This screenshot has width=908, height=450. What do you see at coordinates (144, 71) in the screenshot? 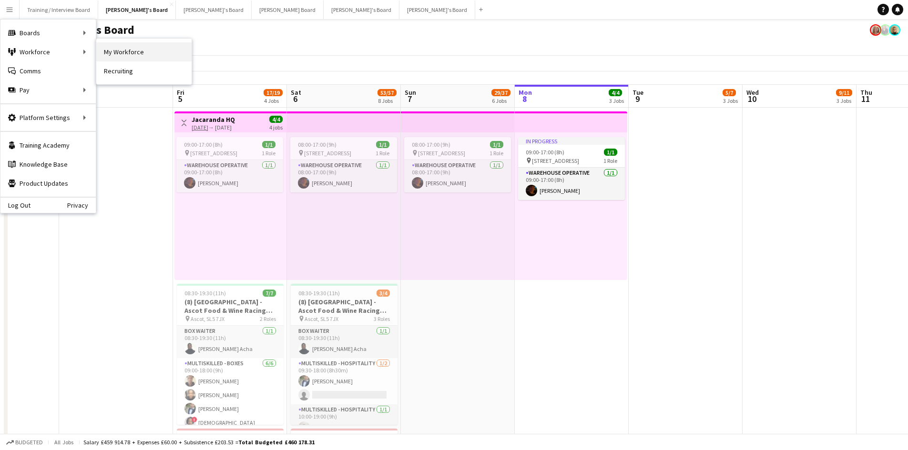
I see `a: Recruiting` at bounding box center [144, 71].